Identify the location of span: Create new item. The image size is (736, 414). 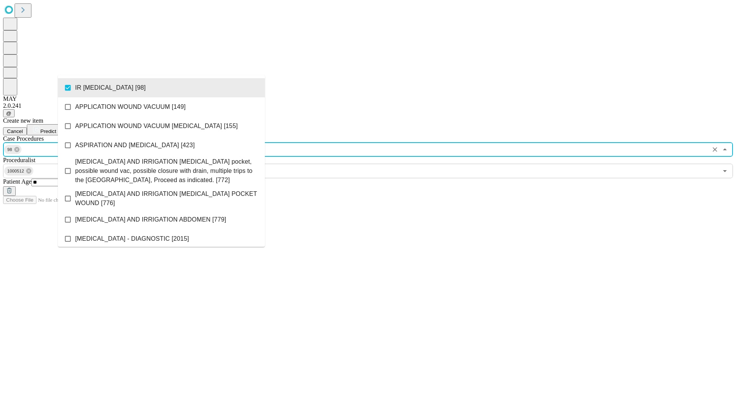
(23, 120).